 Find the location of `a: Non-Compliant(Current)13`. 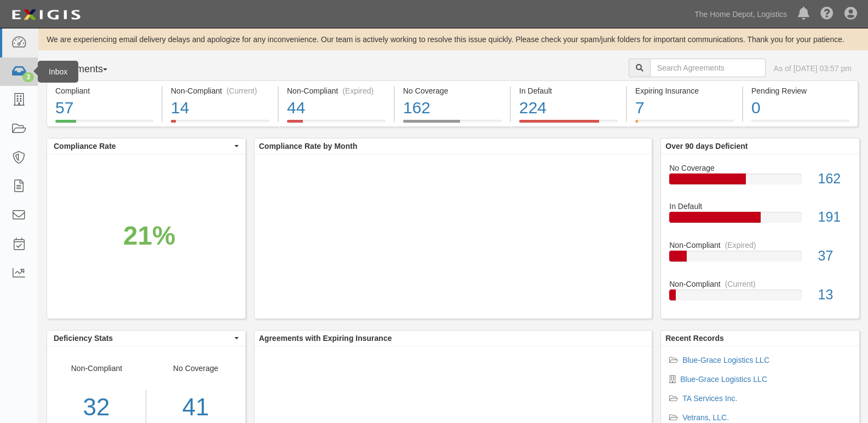

a: Non-Compliant(Current)13 is located at coordinates (760, 294).